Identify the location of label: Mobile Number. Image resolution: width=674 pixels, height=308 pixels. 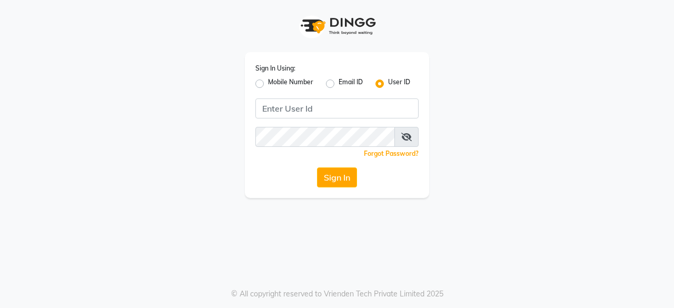
(291, 84).